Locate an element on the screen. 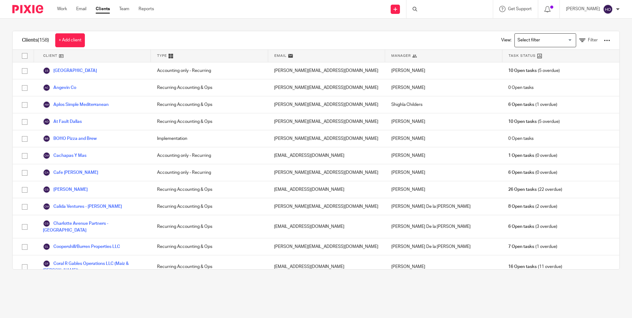 This screenshot has height=318, width=632. a: Angevin Co is located at coordinates (60, 88).